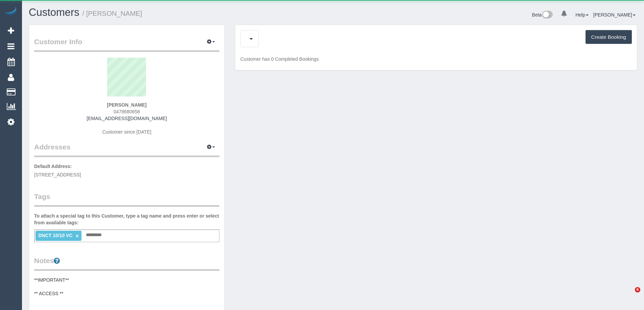  Describe the element at coordinates (127, 263) in the screenshot. I see `legend: Notes` at that location.